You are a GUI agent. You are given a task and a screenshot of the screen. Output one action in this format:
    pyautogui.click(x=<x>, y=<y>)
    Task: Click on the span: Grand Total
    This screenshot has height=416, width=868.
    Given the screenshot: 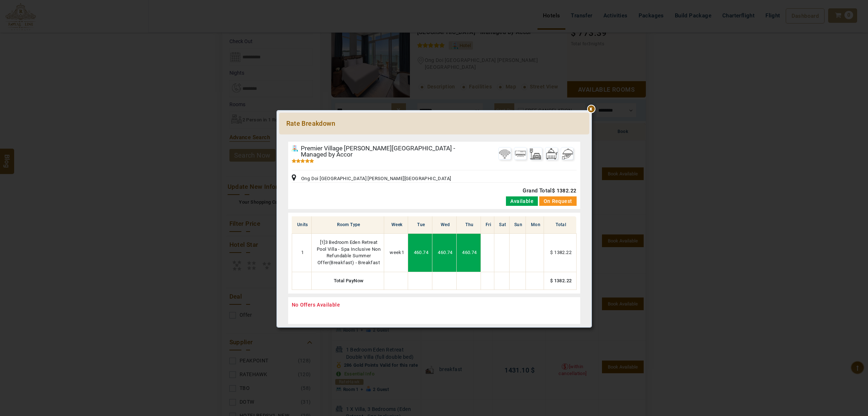 What is the action you would take?
    pyautogui.click(x=537, y=190)
    